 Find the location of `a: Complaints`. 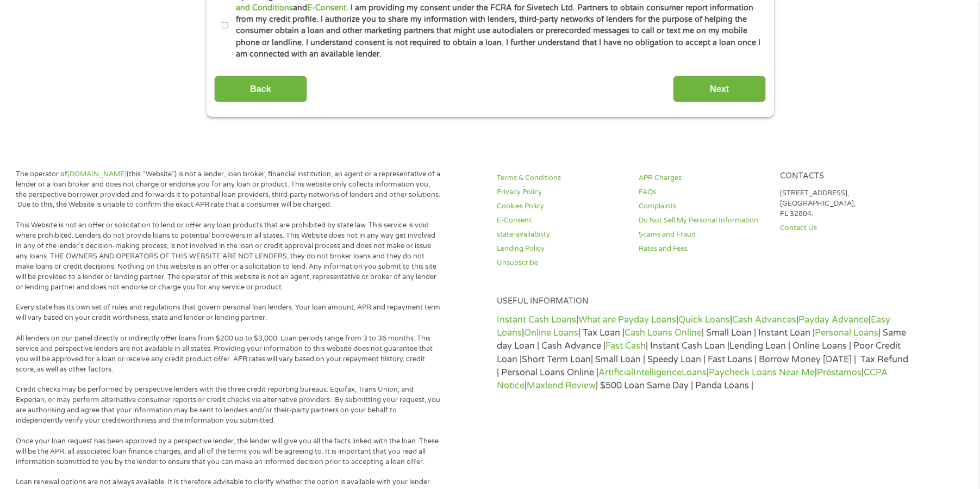

a: Complaints is located at coordinates (703, 206).